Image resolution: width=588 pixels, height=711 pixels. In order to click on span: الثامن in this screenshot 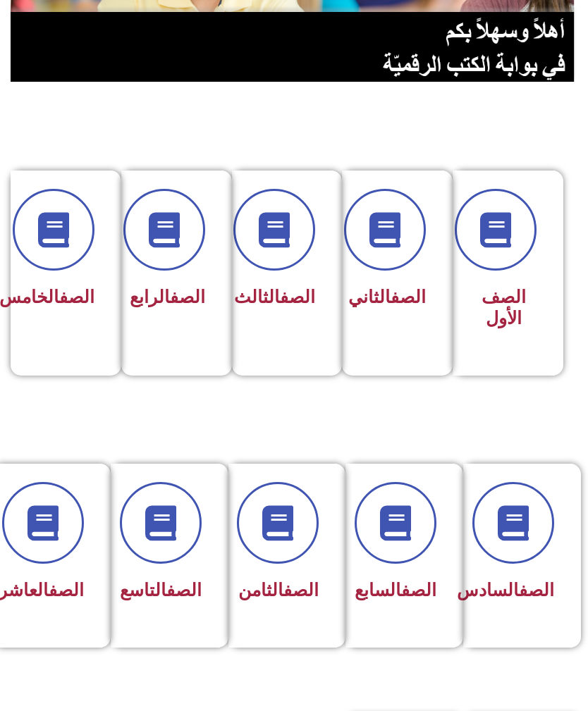, I will do `click(278, 590)`.